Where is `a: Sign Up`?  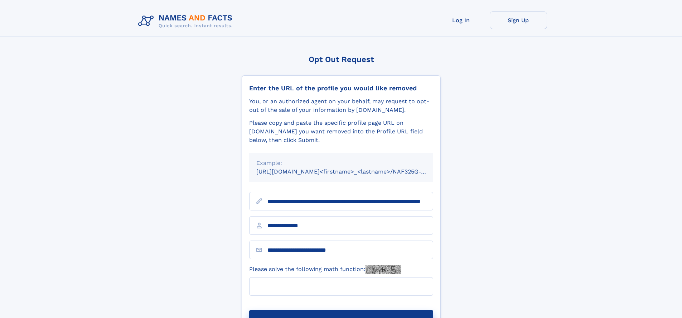 a: Sign Up is located at coordinates (519, 20).